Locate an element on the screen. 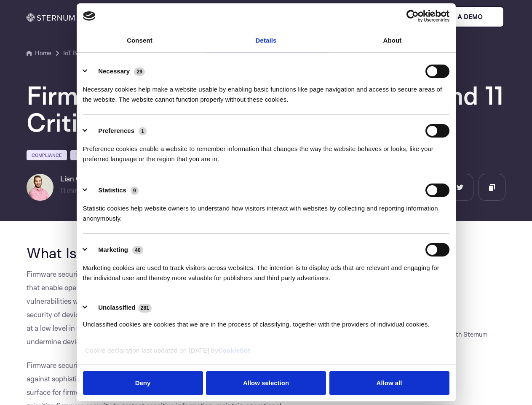 The height and width of the screenshot is (405, 532). label: Necessary is located at coordinates (114, 71).